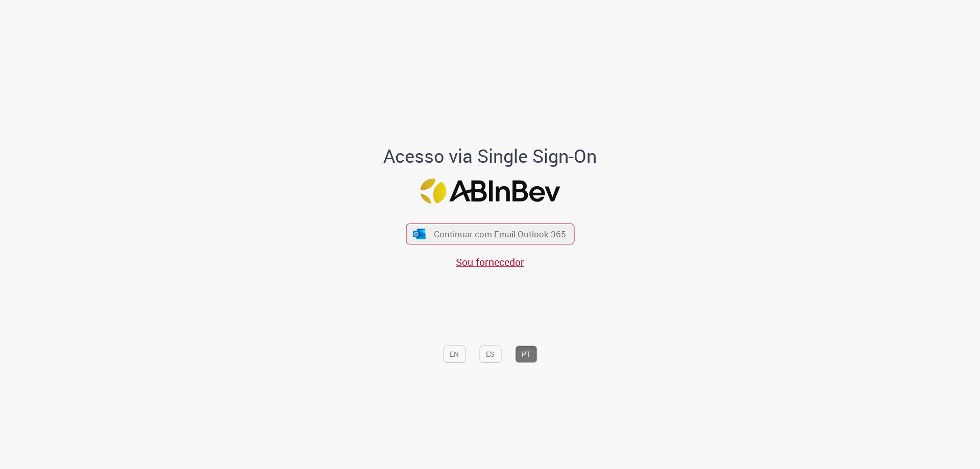 The image size is (980, 469). Describe the element at coordinates (490, 191) in the screenshot. I see `img: Logo ABInBev` at that location.